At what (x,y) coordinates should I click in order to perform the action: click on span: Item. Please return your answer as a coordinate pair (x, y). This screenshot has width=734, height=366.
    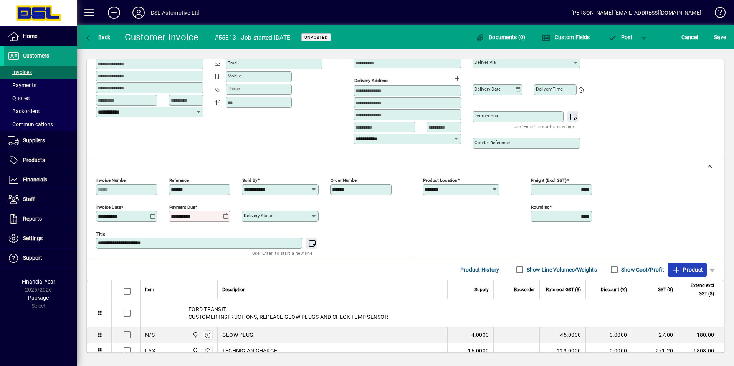
    Looking at the image, I should click on (150, 290).